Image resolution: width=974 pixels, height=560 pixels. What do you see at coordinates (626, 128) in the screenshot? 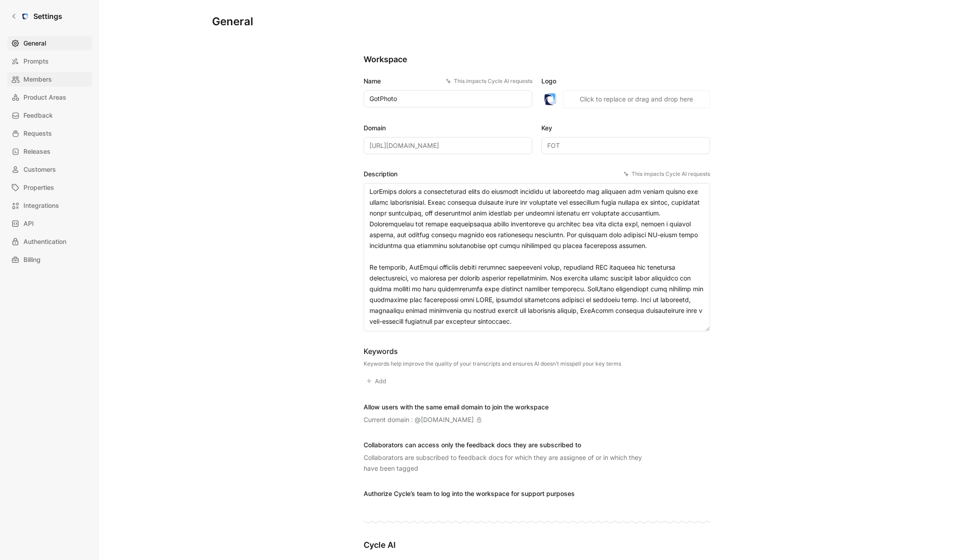
I see `label: Key` at bounding box center [626, 128].